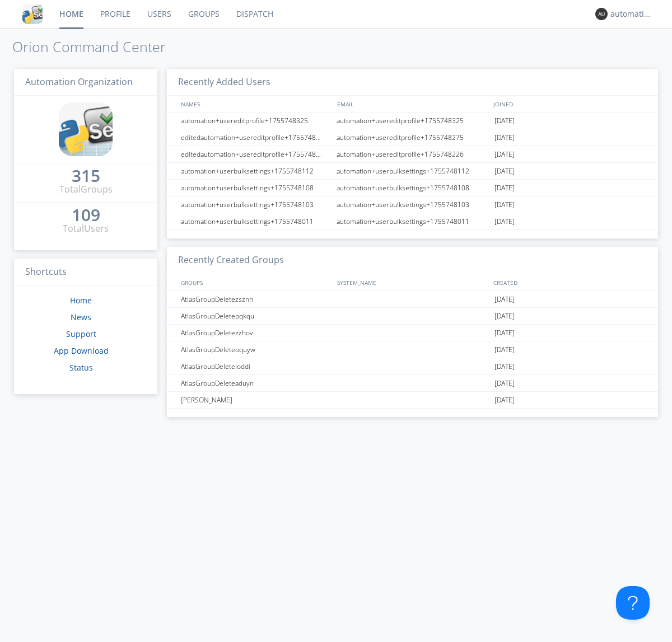 This screenshot has height=642, width=672. What do you see at coordinates (86, 215) in the screenshot?
I see `a: 109` at bounding box center [86, 215].